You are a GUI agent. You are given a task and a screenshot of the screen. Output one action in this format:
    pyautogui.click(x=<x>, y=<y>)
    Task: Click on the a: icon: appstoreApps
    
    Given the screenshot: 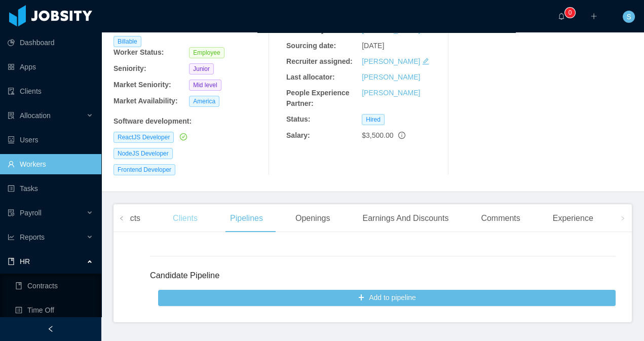 What is the action you would take?
    pyautogui.click(x=51, y=67)
    